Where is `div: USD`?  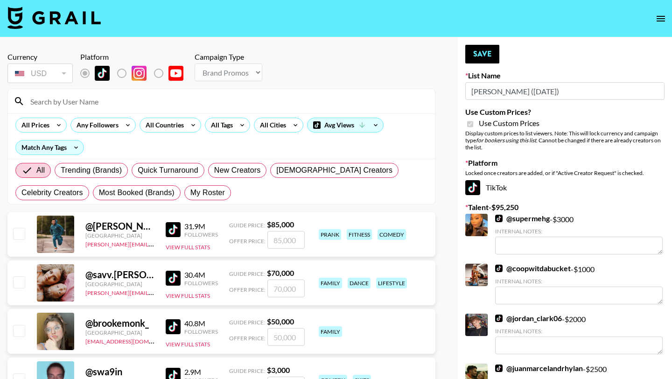
div: USD is located at coordinates (40, 73).